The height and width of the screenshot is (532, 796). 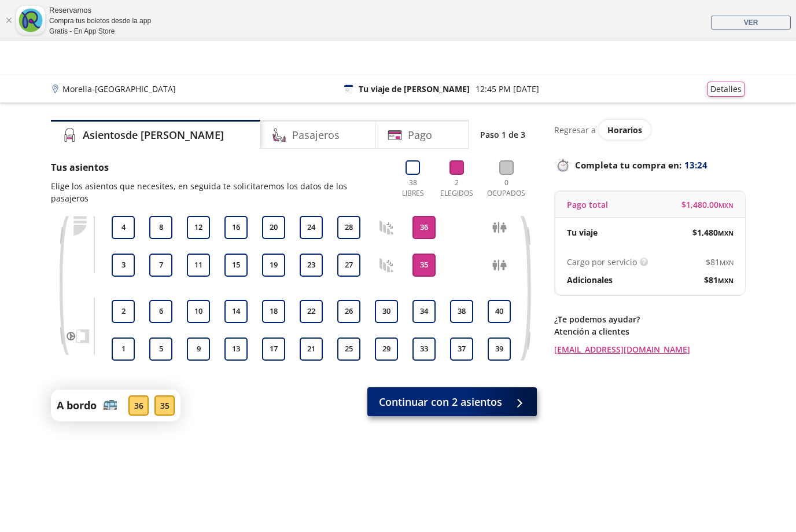 What do you see at coordinates (576, 129) in the screenshot?
I see `p: Regresar a` at bounding box center [576, 129].